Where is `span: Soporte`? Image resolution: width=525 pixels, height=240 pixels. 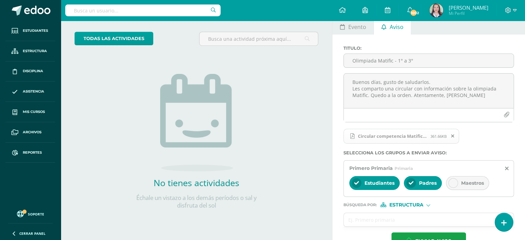 span: Soporte is located at coordinates (36, 214).